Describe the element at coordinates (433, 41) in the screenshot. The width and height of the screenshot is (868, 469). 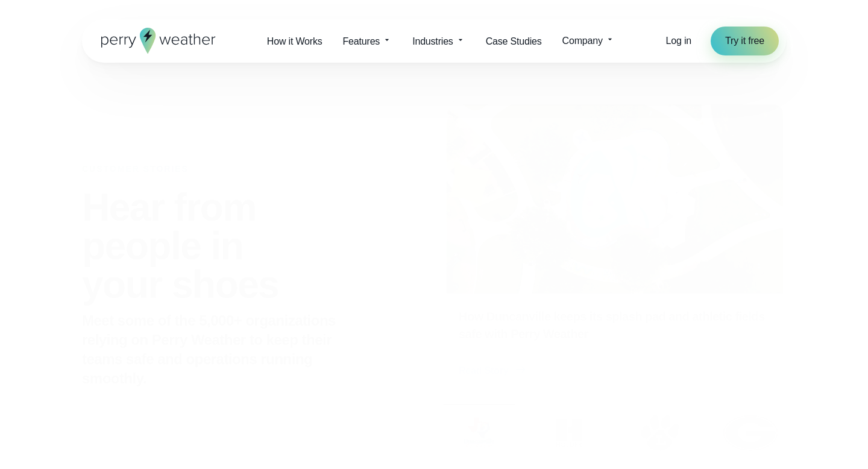
I see `span: Industries` at that location.